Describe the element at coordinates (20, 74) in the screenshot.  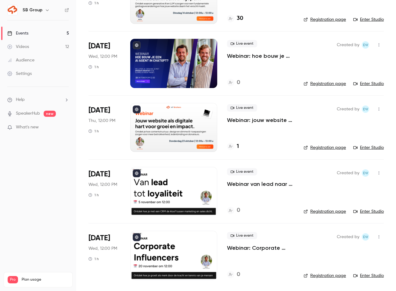
I see `div: Settings` at that location.